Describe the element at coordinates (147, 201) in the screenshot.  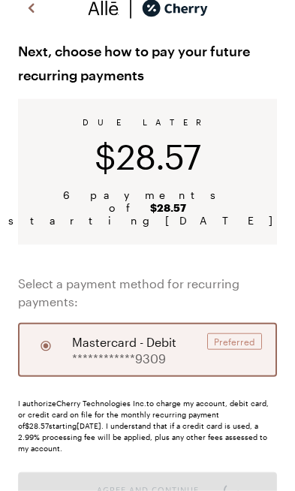
I see `span: 6 payments of` at that location.